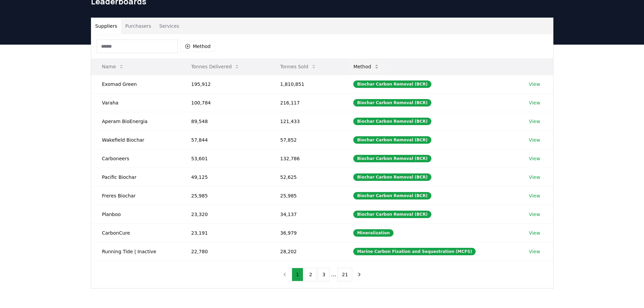 The image size is (644, 308). What do you see at coordinates (136, 102) in the screenshot?
I see `td: Varaha` at bounding box center [136, 102].